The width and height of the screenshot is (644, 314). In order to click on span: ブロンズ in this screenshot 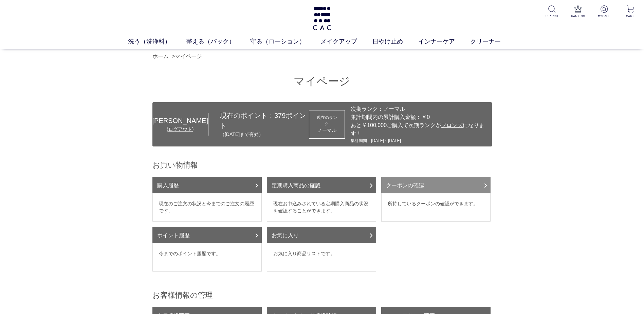, I will do `click(452, 125)`.